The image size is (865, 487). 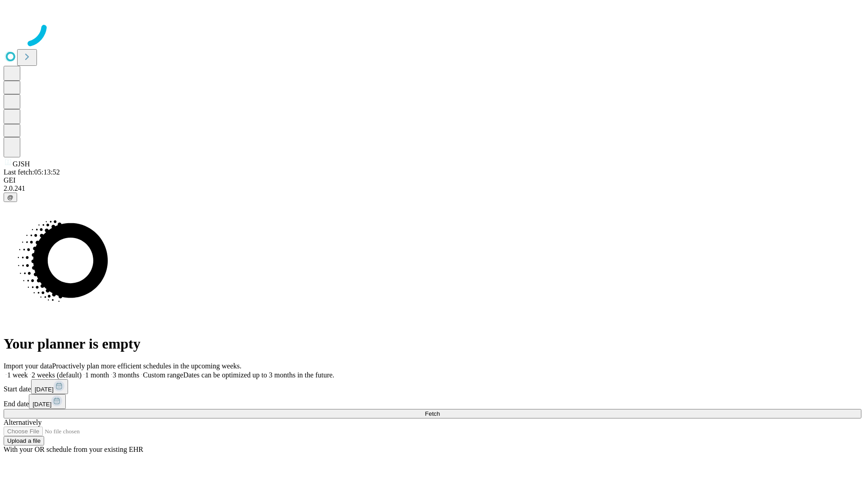 What do you see at coordinates (433, 180) in the screenshot?
I see `div: GEI` at bounding box center [433, 180].